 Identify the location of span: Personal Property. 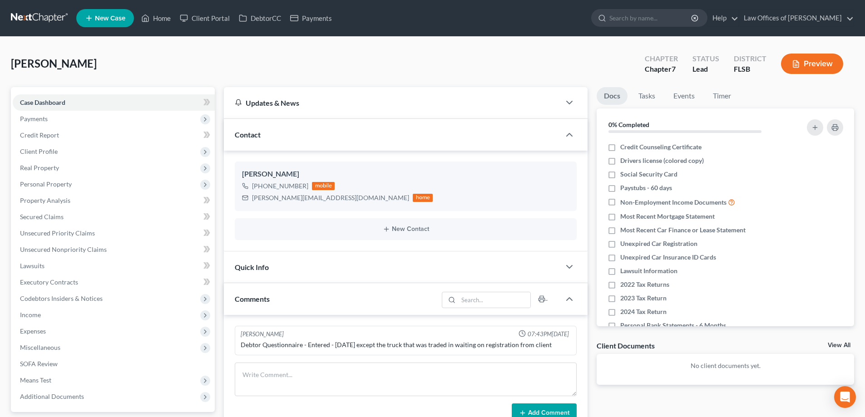
(46, 184).